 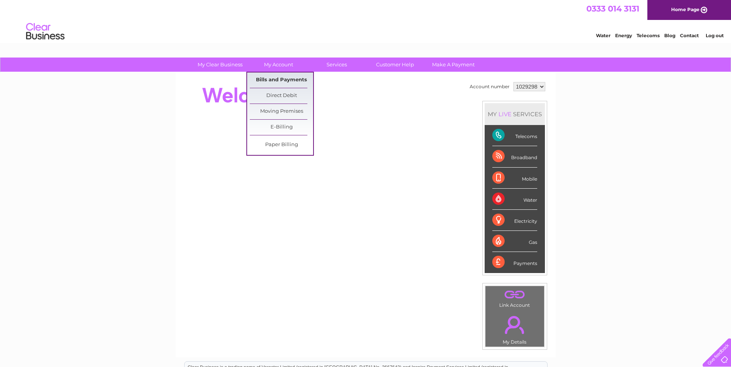 What do you see at coordinates (489, 87) in the screenshot?
I see `td: Account number` at bounding box center [489, 87].